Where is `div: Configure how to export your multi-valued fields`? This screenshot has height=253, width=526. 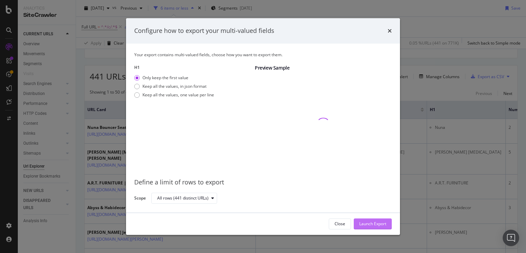 div: Configure how to export your multi-valued fields is located at coordinates (204, 31).